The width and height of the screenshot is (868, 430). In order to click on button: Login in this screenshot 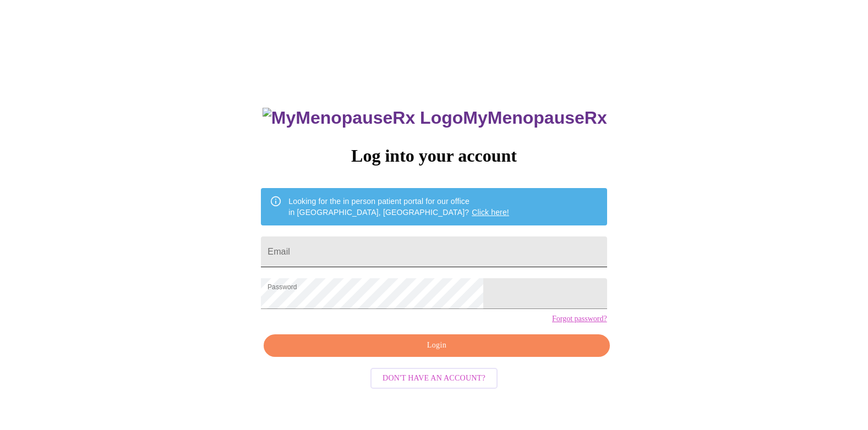, I will do `click(436, 345)`.